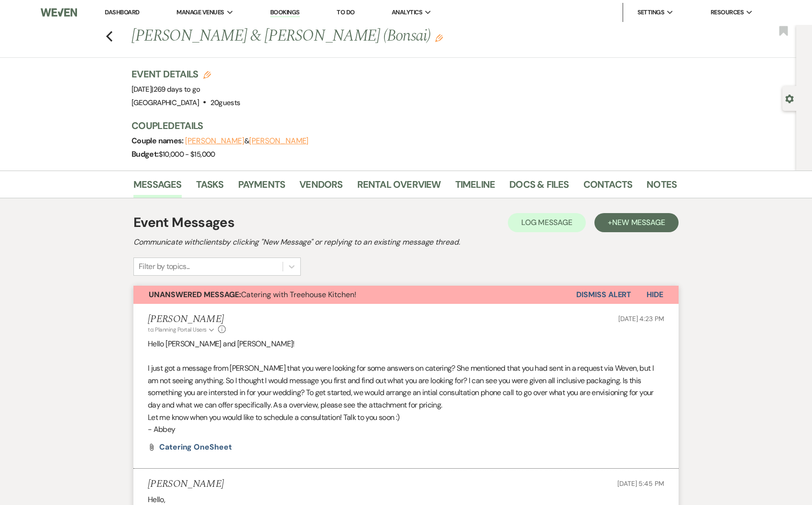 Image resolution: width=812 pixels, height=505 pixels. What do you see at coordinates (184, 223) in the screenshot?
I see `h1: Event Messages` at bounding box center [184, 223].